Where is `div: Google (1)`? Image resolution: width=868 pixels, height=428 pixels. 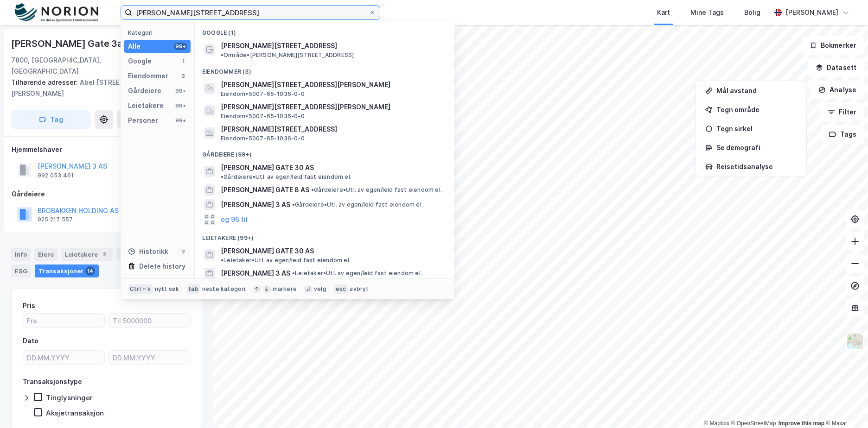 div: Google (1) is located at coordinates (324, 30).